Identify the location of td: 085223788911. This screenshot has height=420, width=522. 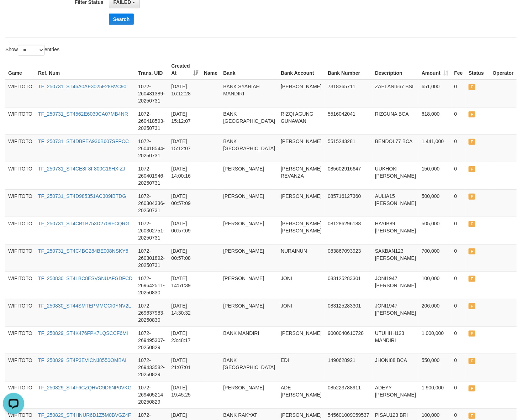
(349, 395).